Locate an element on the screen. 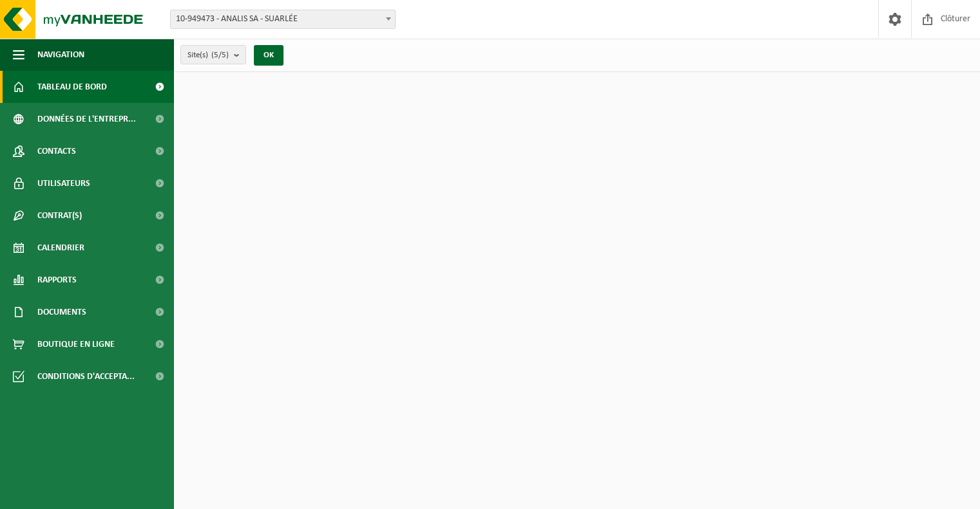  span: Calendrier is located at coordinates (61, 248).